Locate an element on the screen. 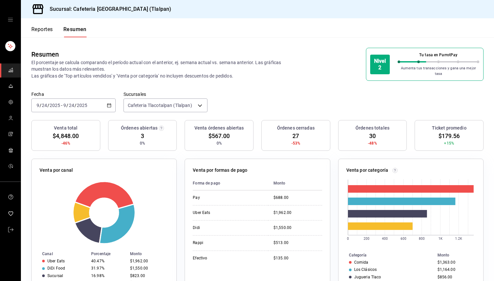  div: Didi is located at coordinates (226, 228).